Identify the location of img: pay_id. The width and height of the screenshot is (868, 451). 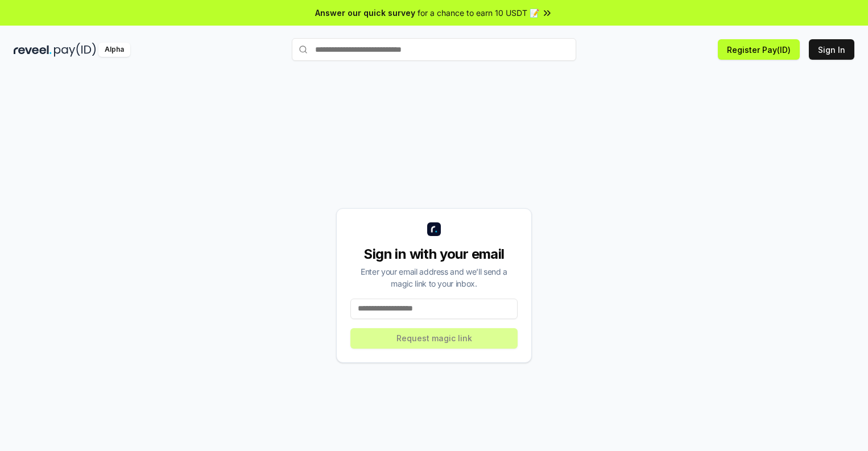
(75, 50).